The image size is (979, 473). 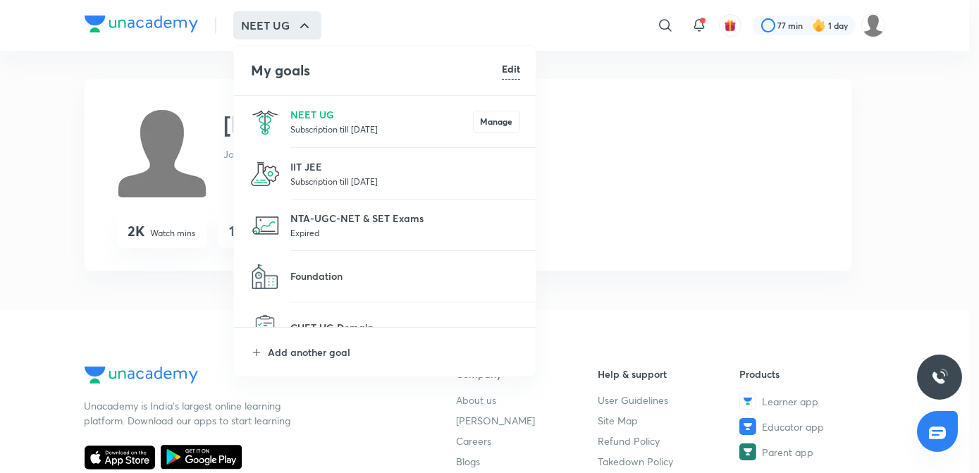 What do you see at coordinates (496, 122) in the screenshot?
I see `button: Manage` at bounding box center [496, 122].